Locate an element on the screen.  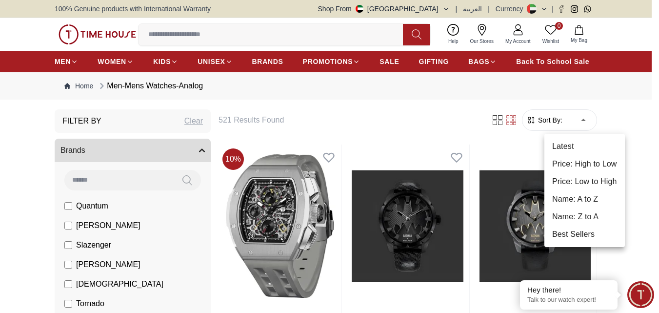
p: Talk to our watch expert! is located at coordinates (569, 300).